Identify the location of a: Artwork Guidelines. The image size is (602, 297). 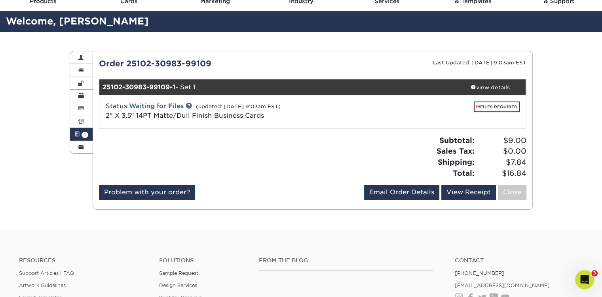
(42, 286).